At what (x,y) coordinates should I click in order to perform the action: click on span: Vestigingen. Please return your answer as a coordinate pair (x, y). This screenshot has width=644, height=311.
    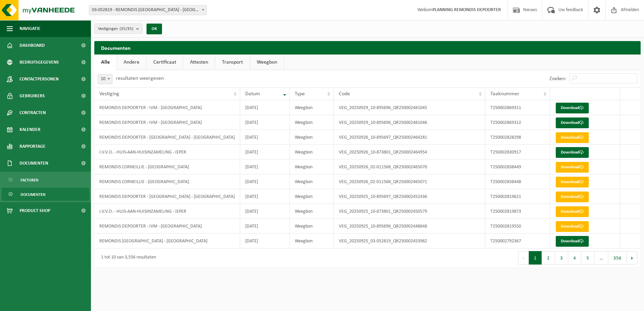
    Looking at the image, I should click on (115, 29).